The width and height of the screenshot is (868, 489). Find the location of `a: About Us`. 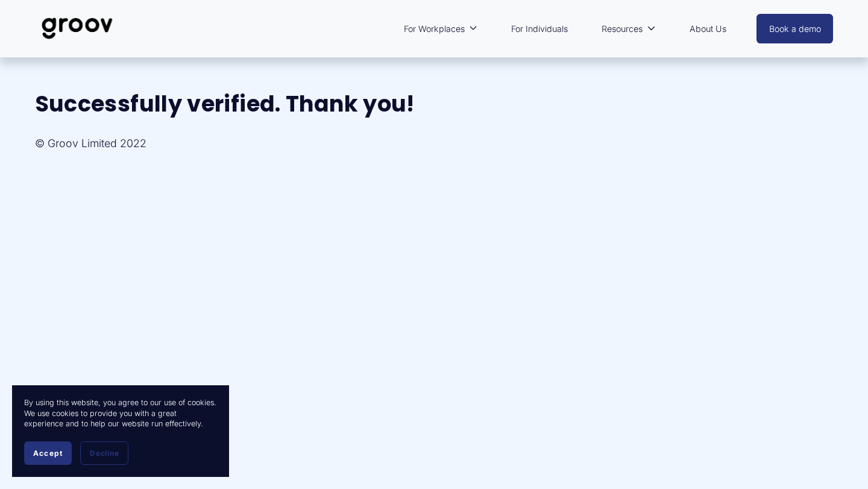

a: About Us is located at coordinates (707, 29).